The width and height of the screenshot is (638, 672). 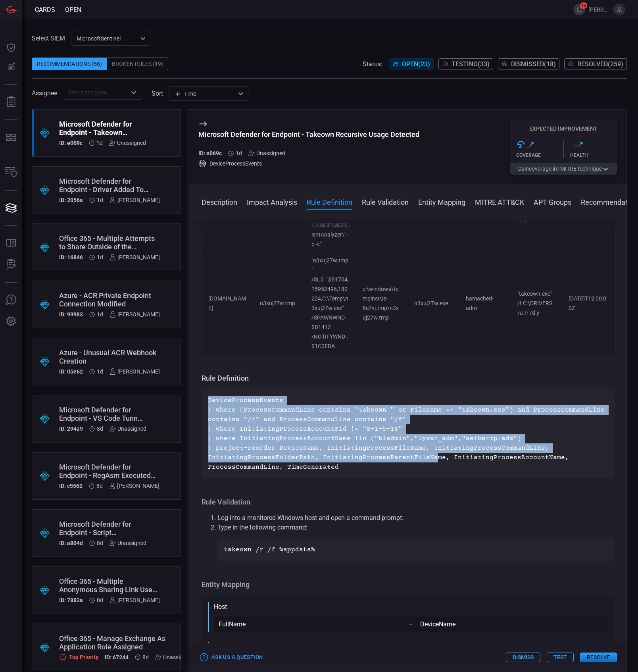 I want to click on h3: Rule Validation, so click(x=407, y=502).